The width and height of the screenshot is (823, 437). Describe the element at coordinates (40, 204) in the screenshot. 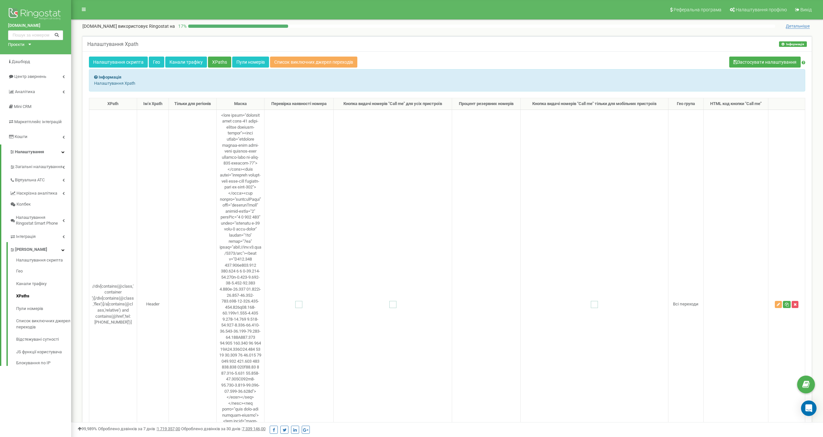

I see `a: Колбек` at that location.